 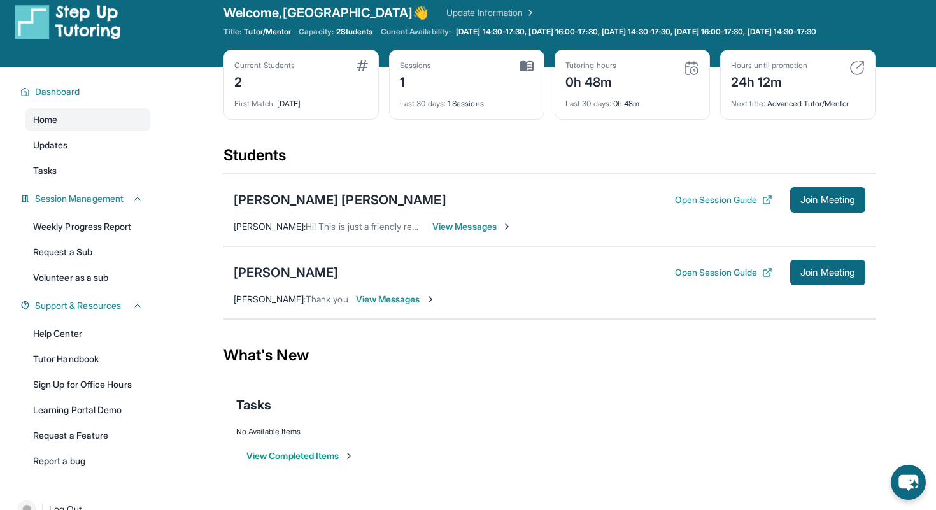 What do you see at coordinates (88, 120) in the screenshot?
I see `a: Home` at bounding box center [88, 120].